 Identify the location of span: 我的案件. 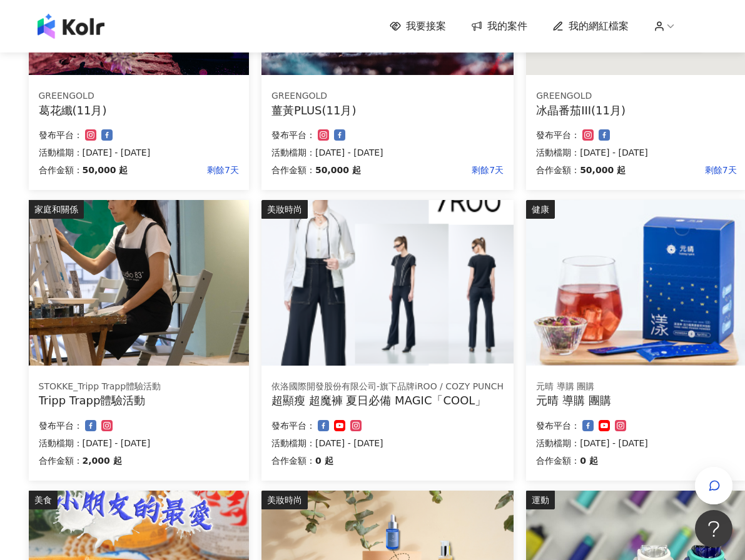
(507, 26).